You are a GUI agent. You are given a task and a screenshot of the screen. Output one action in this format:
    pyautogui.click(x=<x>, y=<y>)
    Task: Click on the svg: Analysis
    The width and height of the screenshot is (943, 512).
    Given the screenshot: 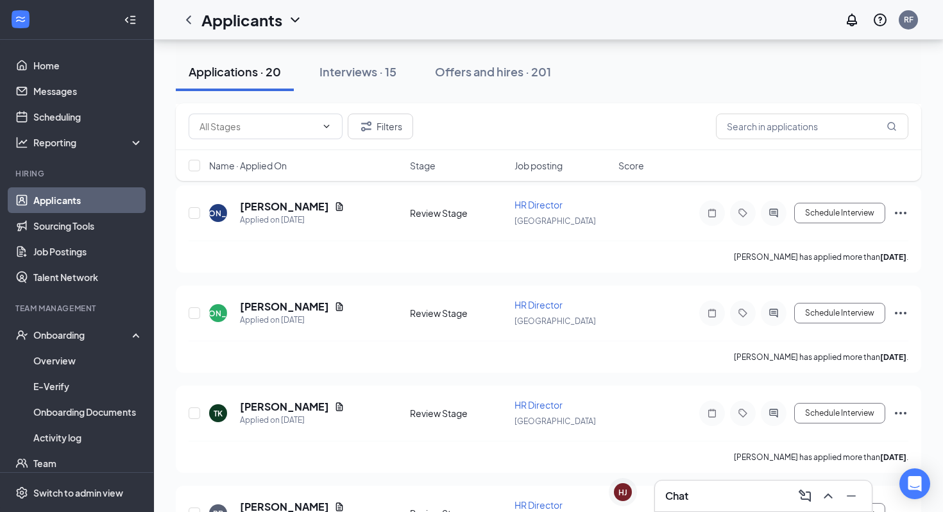 What is the action you would take?
    pyautogui.click(x=22, y=142)
    